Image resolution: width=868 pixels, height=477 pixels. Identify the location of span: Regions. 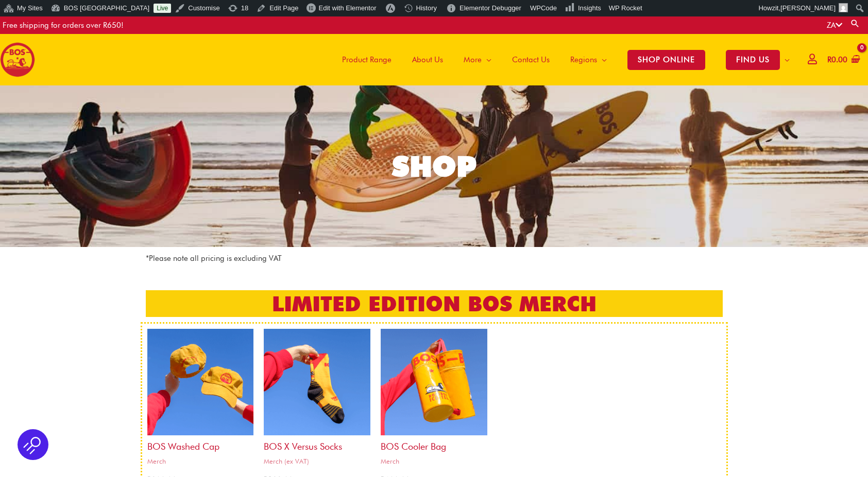
(584, 60).